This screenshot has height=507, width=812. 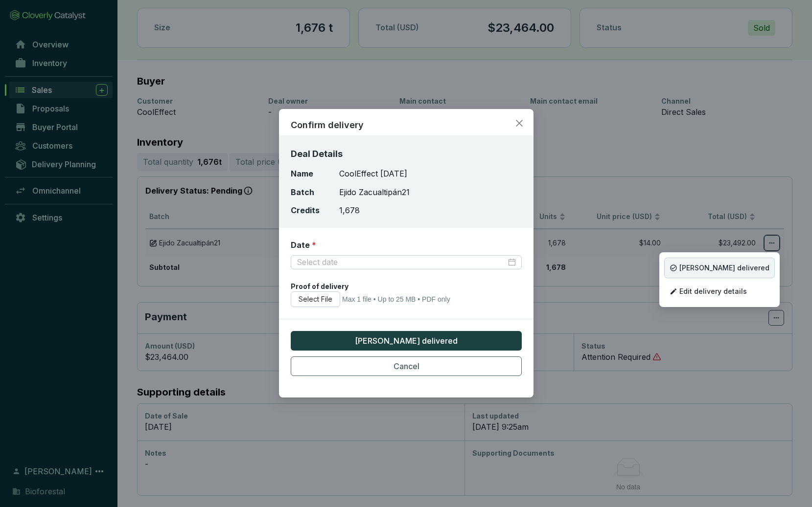 I want to click on p: 1,678, so click(x=375, y=211).